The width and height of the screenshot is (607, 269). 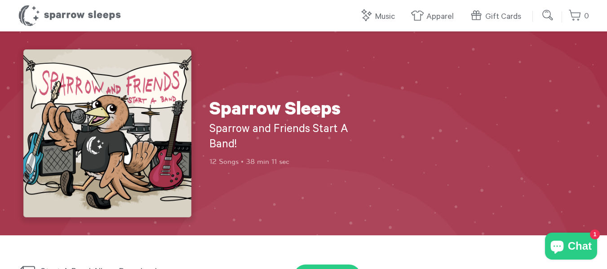 I want to click on h2: Sparrow and Friends Start A Band!, so click(x=290, y=138).